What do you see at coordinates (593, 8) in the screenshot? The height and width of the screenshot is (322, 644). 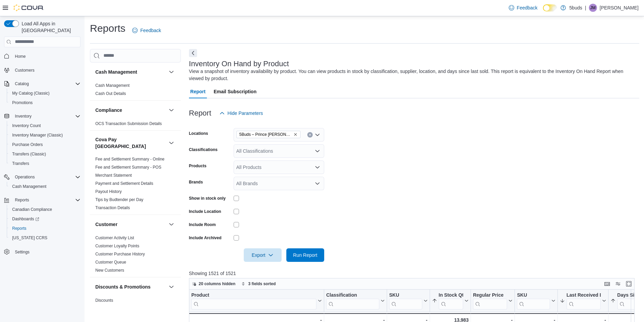 I see `span: JM` at bounding box center [593, 8].